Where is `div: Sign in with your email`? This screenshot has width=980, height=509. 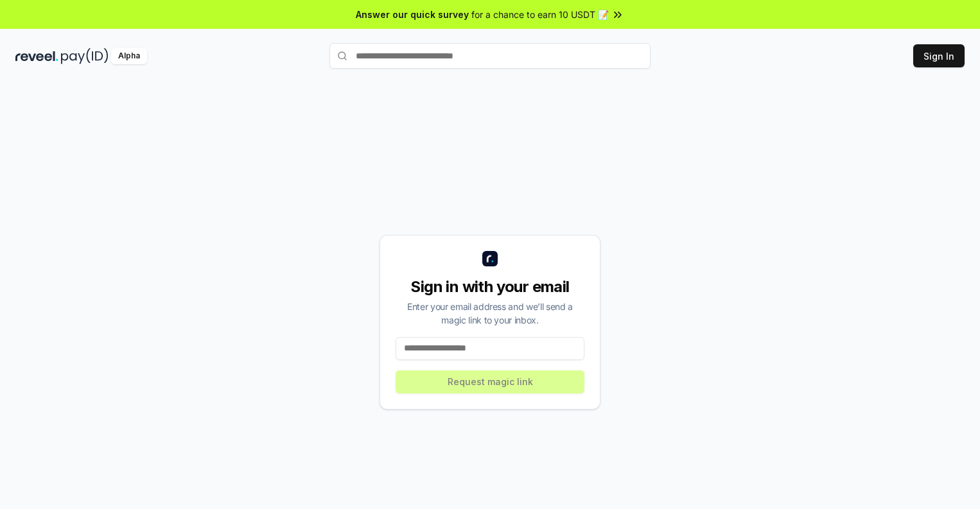
div: Sign in with your email is located at coordinates (490, 287).